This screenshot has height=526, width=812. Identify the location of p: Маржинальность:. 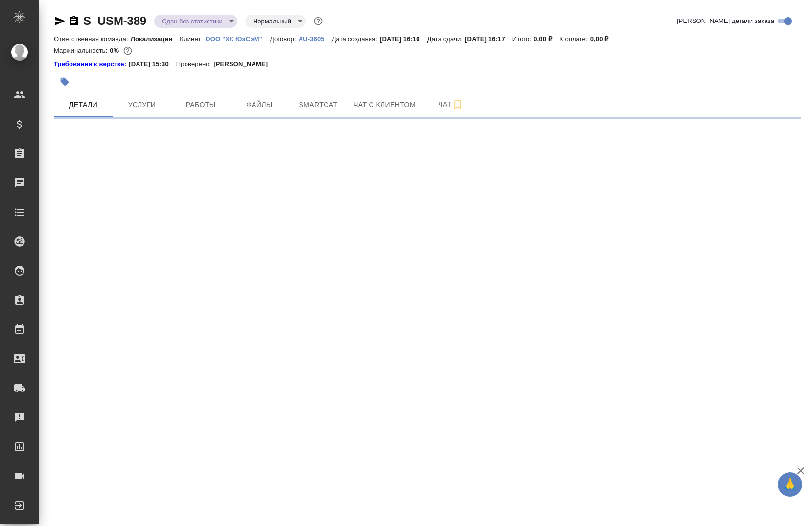
(82, 50).